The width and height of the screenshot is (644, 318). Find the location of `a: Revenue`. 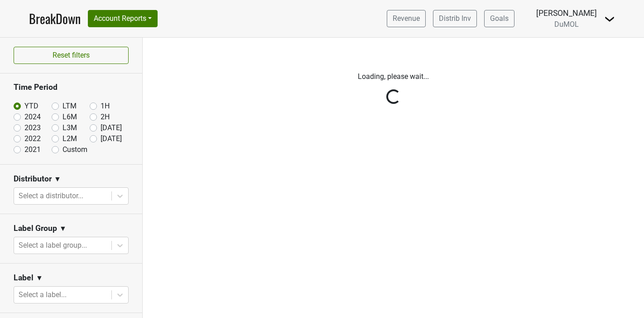

a: Revenue is located at coordinates (406, 19).